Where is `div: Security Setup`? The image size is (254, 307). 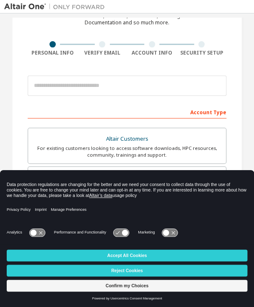
div: Security Setup is located at coordinates (202, 53).